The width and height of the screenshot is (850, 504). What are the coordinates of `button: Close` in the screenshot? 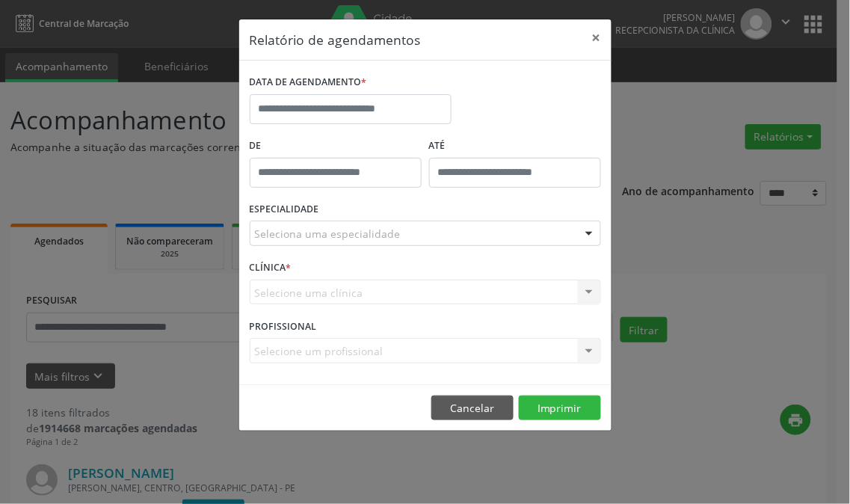 It's located at (596, 37).